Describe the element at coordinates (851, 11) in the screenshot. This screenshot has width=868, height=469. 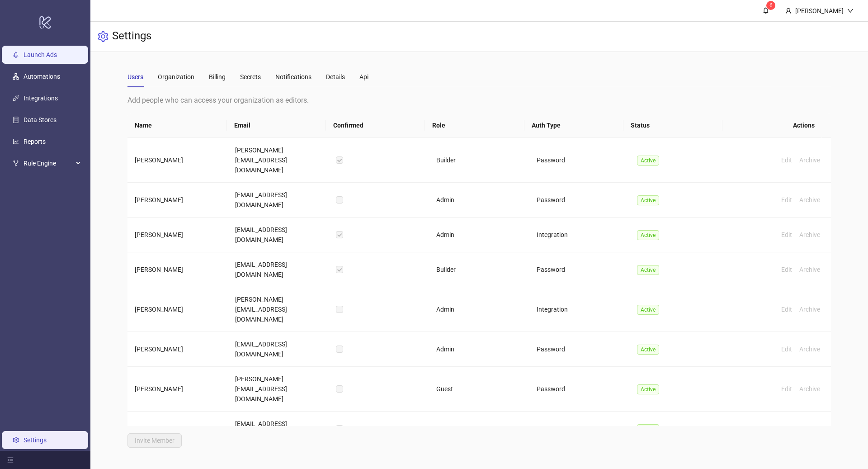
I see `span: down` at that location.